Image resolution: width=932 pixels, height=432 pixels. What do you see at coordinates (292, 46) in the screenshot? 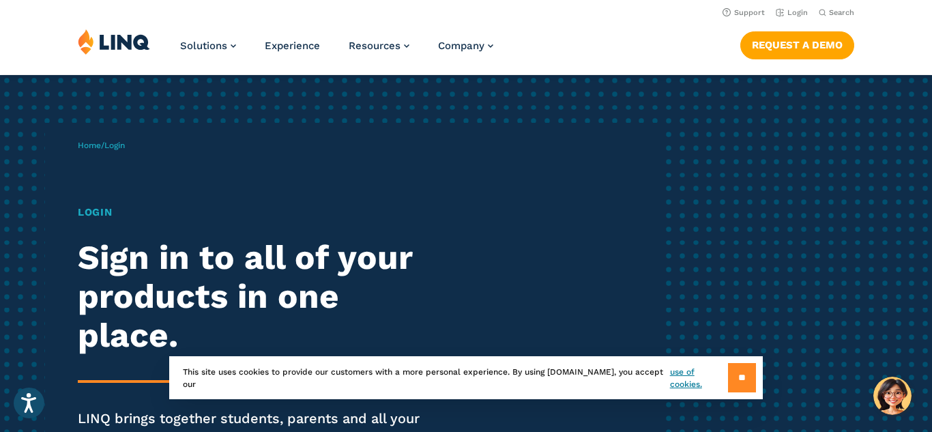
I see `span: Experience` at bounding box center [292, 46].